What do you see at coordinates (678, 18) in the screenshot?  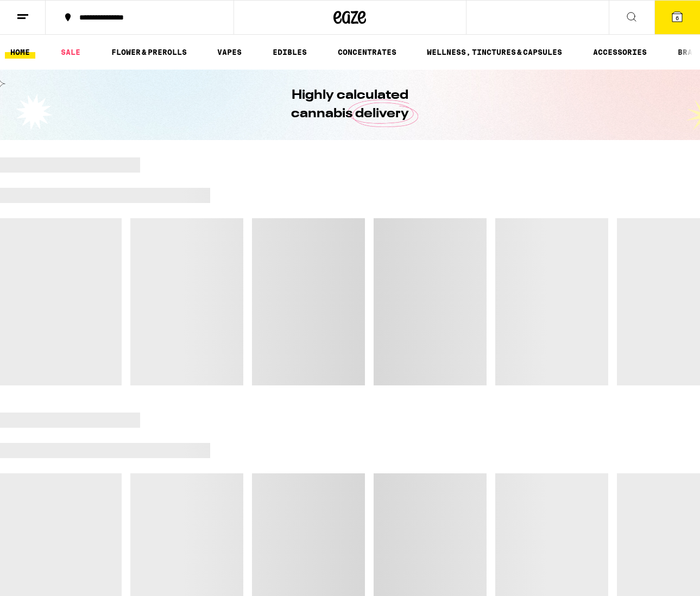 I see `span: 6` at bounding box center [678, 18].